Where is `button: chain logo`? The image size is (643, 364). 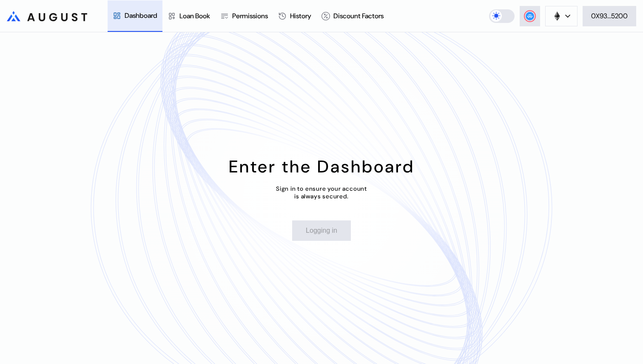 button: chain logo is located at coordinates (561, 16).